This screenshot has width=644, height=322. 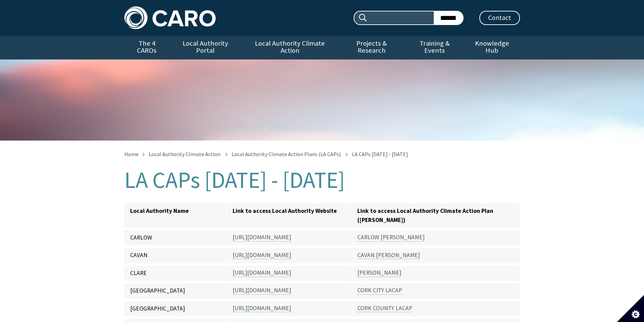 What do you see at coordinates (500, 18) in the screenshot?
I see `a: Contact` at bounding box center [500, 18].